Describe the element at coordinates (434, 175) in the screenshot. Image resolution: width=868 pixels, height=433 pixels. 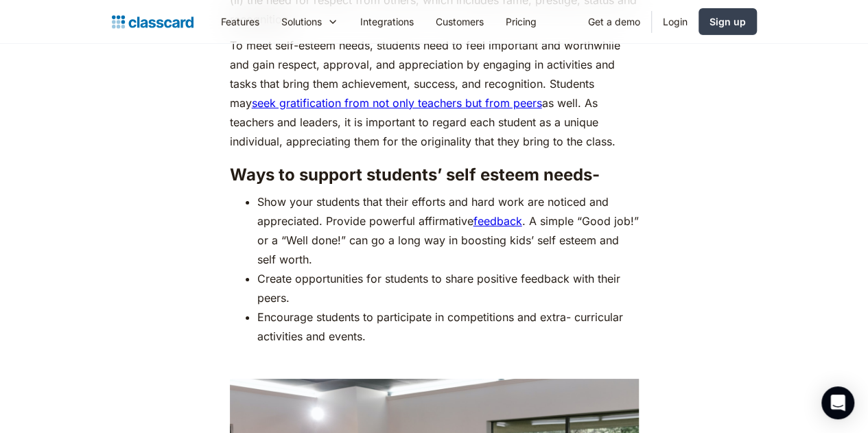
I see `h3: Ways to support students’ self esteem needs-` at that location.